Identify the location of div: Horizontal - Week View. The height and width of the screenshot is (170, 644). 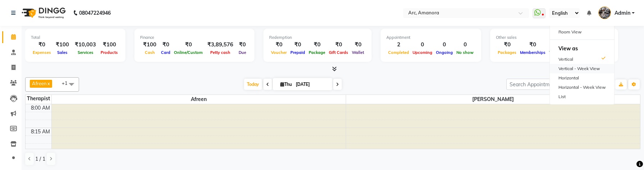
(581, 87).